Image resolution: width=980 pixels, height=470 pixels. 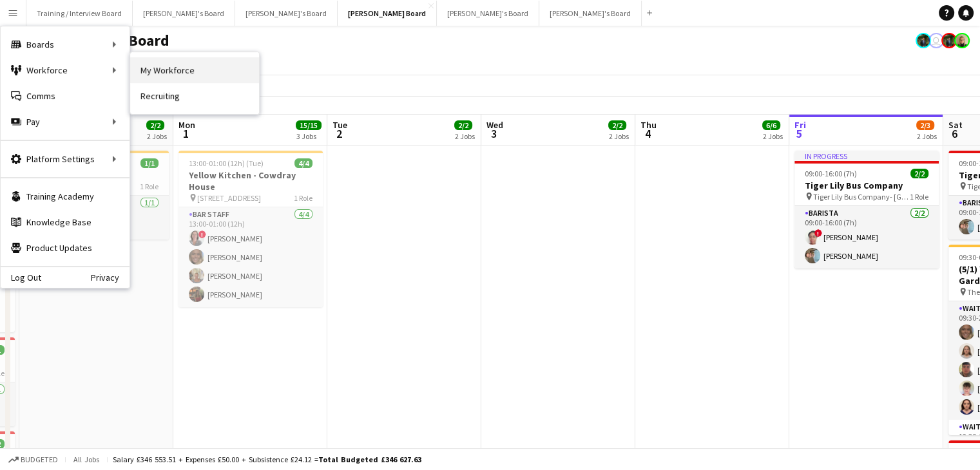 What do you see at coordinates (495, 125) in the screenshot?
I see `span: Wed` at bounding box center [495, 125].